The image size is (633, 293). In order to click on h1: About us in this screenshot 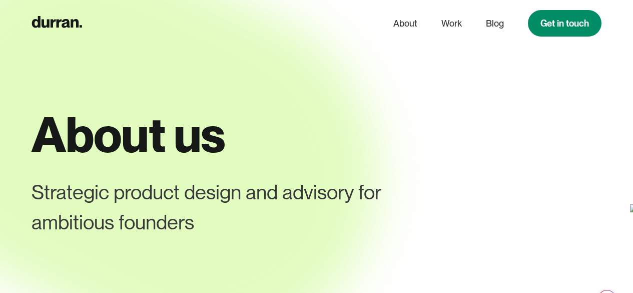, I will do `click(316, 135)`.